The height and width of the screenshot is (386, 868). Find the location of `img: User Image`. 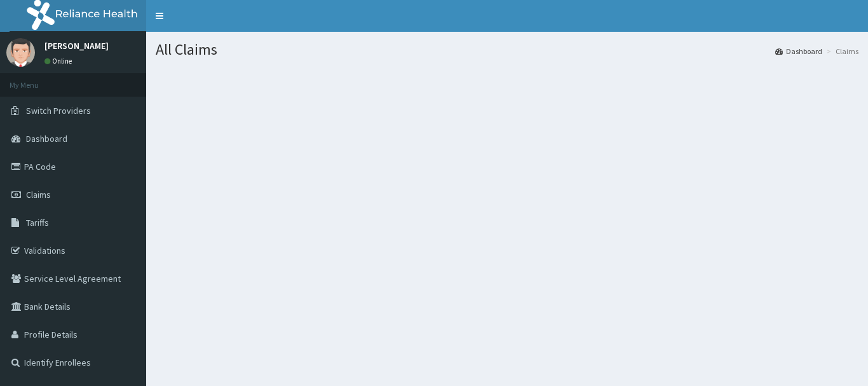

img: User Image is located at coordinates (20, 52).